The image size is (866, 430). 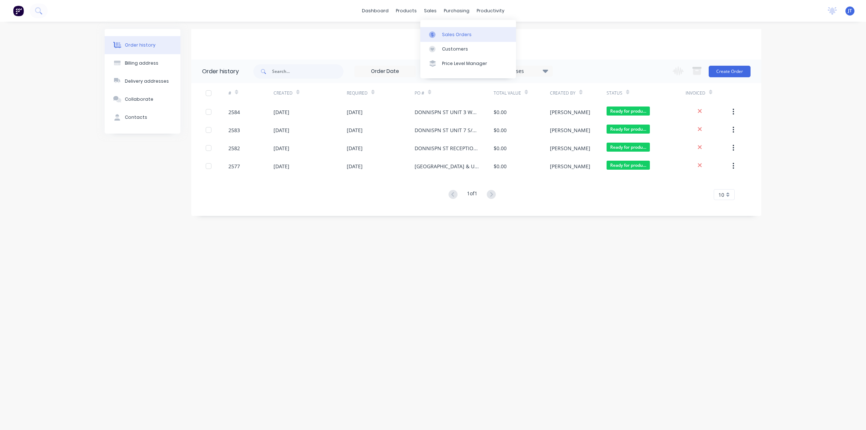 I want to click on div: 2577, so click(x=234, y=166).